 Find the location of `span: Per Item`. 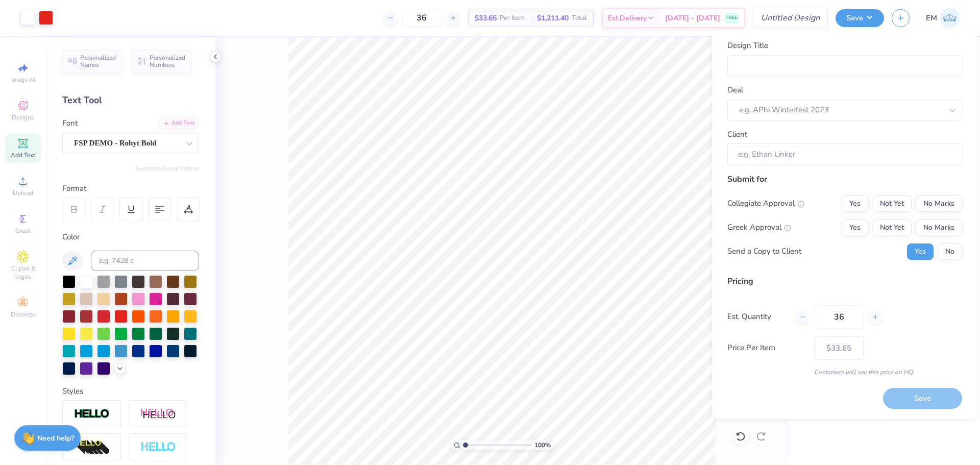

span: Per Item is located at coordinates (512, 18).